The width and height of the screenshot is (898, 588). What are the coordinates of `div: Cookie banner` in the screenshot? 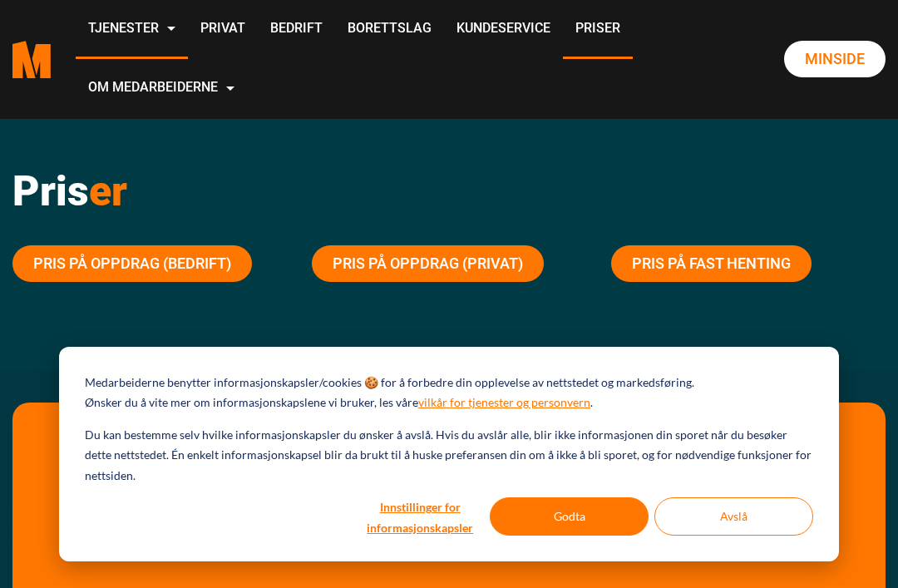 It's located at (449, 454).